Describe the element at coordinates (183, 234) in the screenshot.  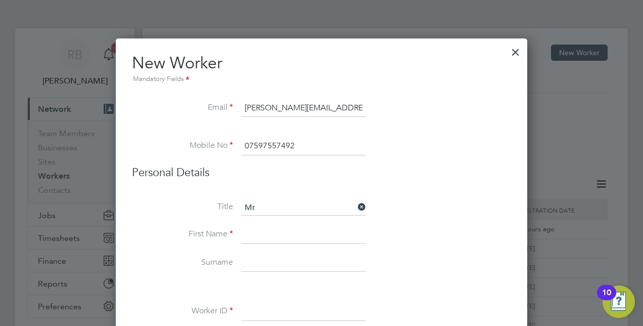
I see `label: First Name` at that location.